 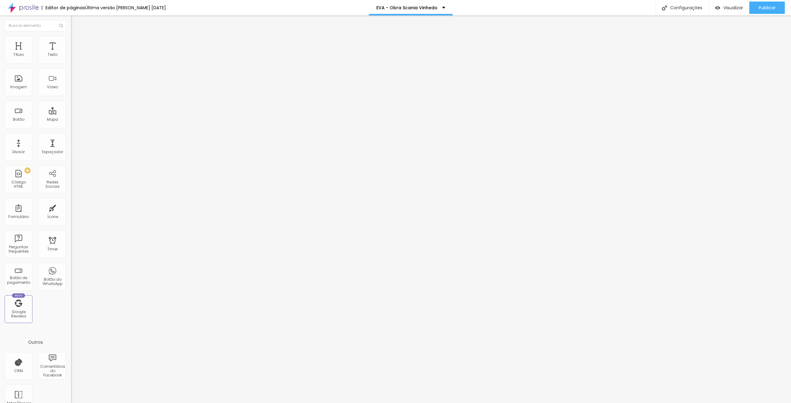 I want to click on div: Botão do WhatsApp, so click(x=52, y=282).